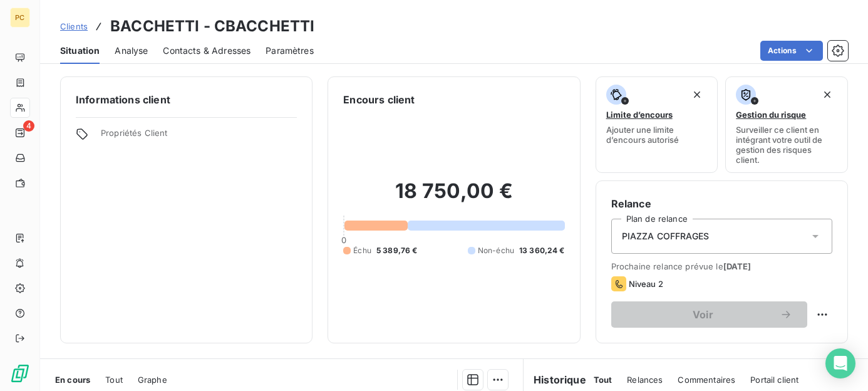  What do you see at coordinates (542, 250) in the screenshot?
I see `span: 13 360,24 €` at bounding box center [542, 250].